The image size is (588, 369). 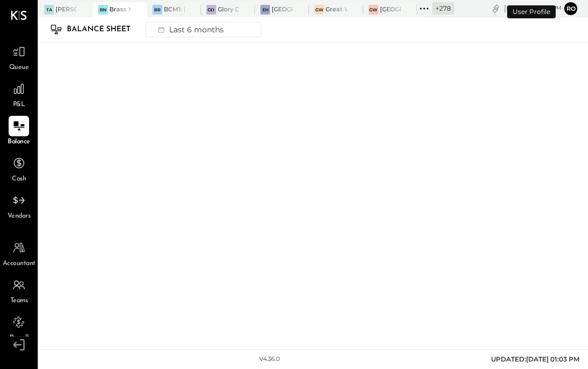 I want to click on a: Vendors, so click(x=19, y=205).